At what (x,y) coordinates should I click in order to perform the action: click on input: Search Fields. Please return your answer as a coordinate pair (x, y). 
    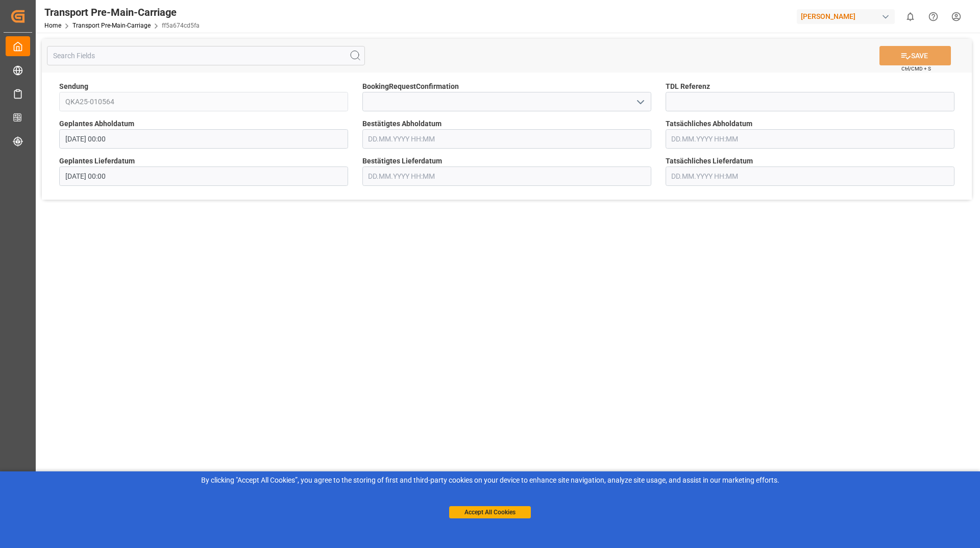
    Looking at the image, I should click on (206, 56).